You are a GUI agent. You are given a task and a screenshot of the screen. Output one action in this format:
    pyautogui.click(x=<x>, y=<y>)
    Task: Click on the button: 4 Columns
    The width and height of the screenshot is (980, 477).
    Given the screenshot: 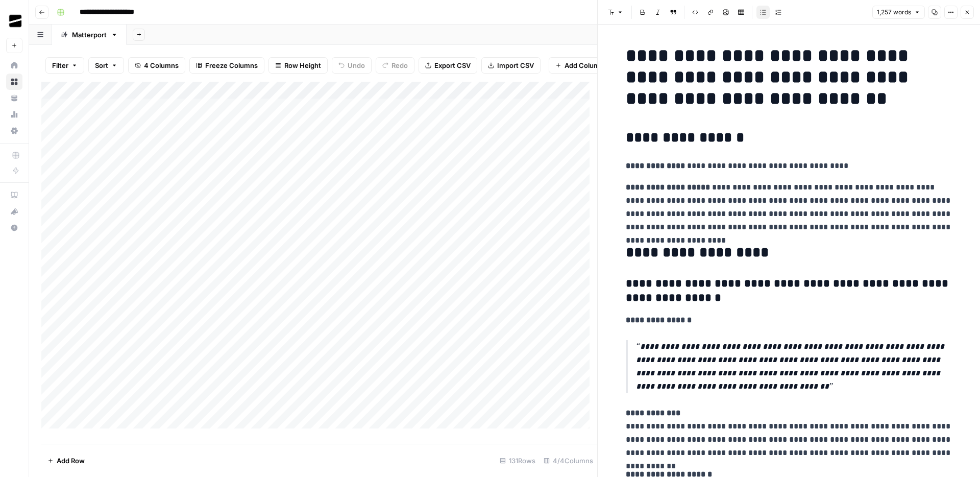 What is the action you would take?
    pyautogui.click(x=157, y=66)
    